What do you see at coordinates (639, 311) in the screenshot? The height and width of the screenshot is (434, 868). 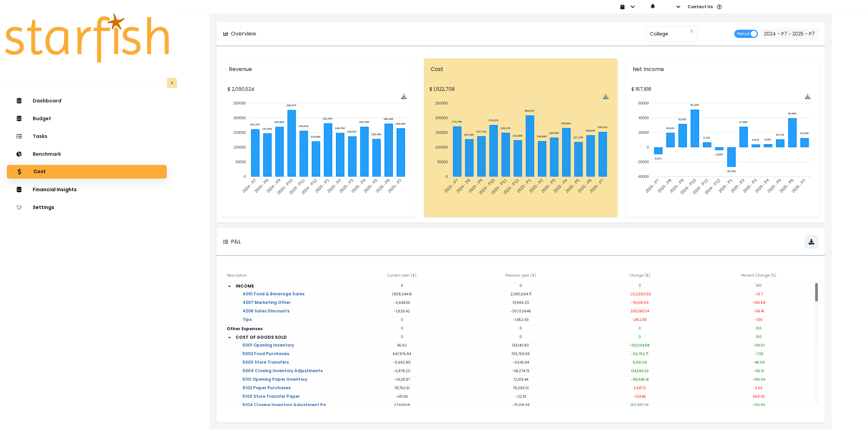 I see `p: 305,198.04` at bounding box center [639, 311].